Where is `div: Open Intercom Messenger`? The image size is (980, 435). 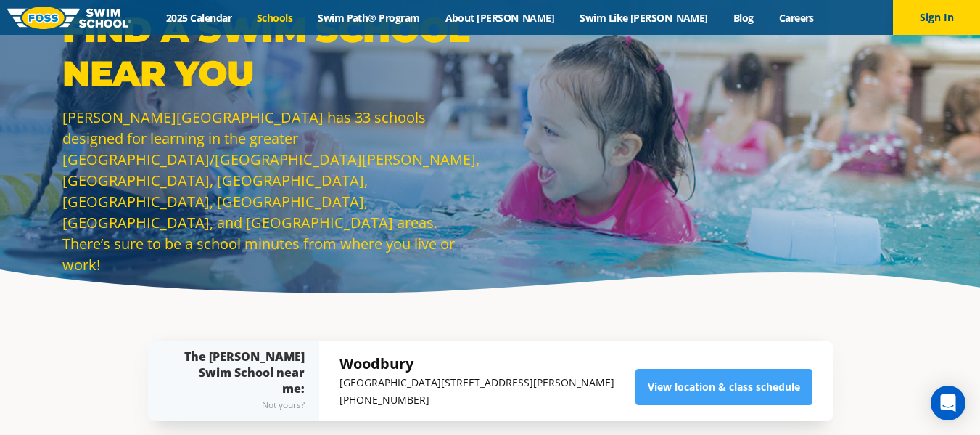 div: Open Intercom Messenger is located at coordinates (948, 403).